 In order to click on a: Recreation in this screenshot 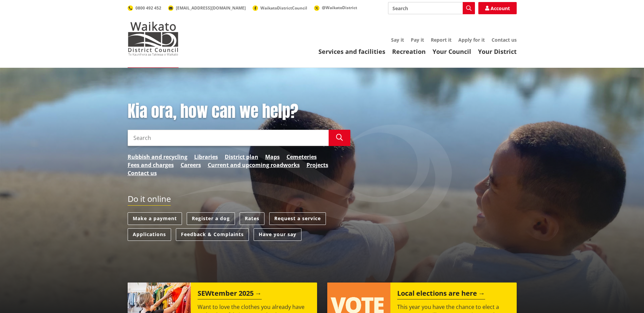, I will do `click(409, 51)`.